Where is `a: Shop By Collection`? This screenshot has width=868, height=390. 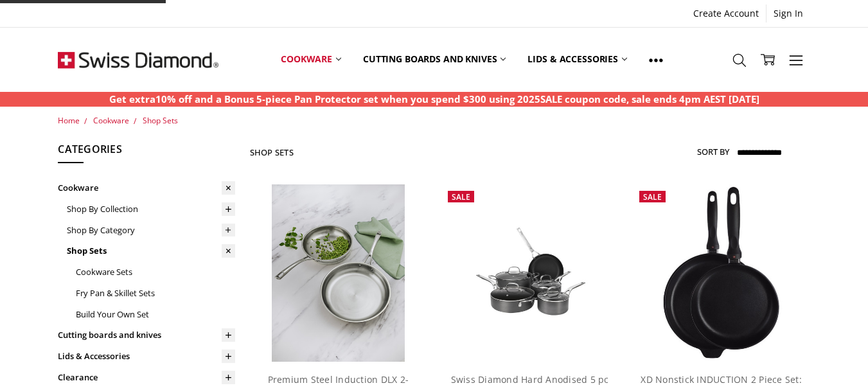 a: Shop By Collection is located at coordinates (151, 209).